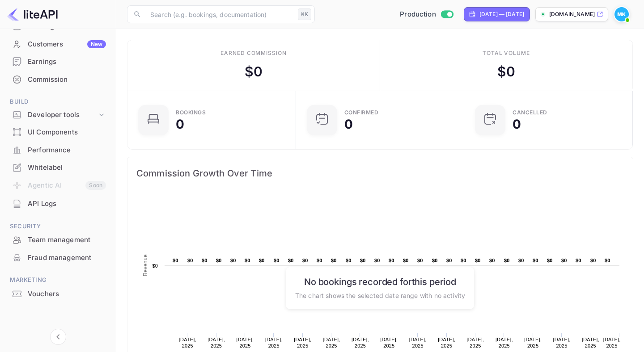 This screenshot has width=644, height=352. Describe the element at coordinates (58, 168) in the screenshot. I see `a: Whitelabel` at that location.